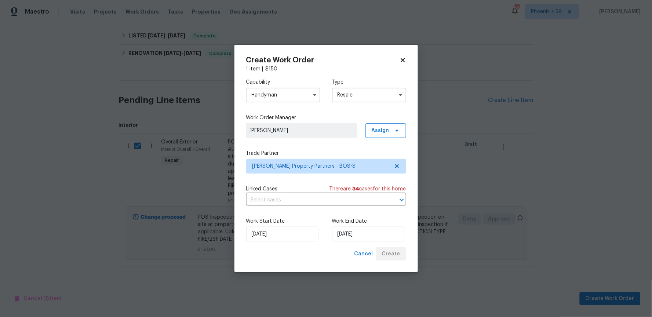 The width and height of the screenshot is (652, 317). I want to click on input: Select cases, so click(316, 200).